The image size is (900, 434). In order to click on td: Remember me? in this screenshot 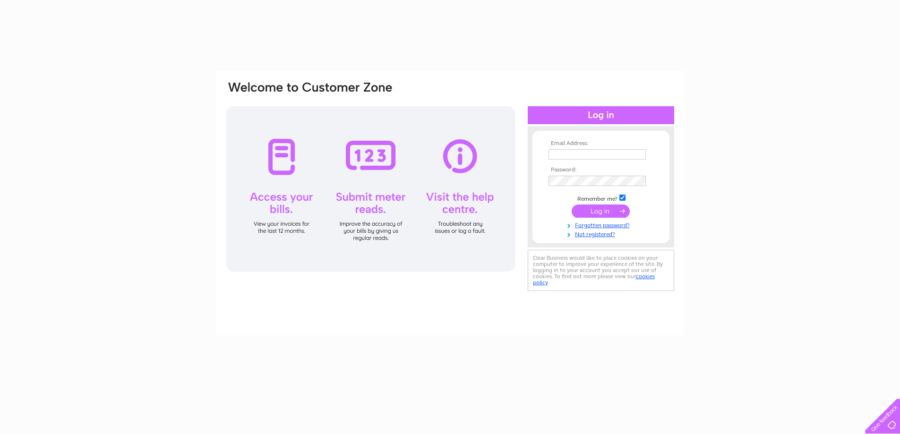, I will do `click(601, 198)`.